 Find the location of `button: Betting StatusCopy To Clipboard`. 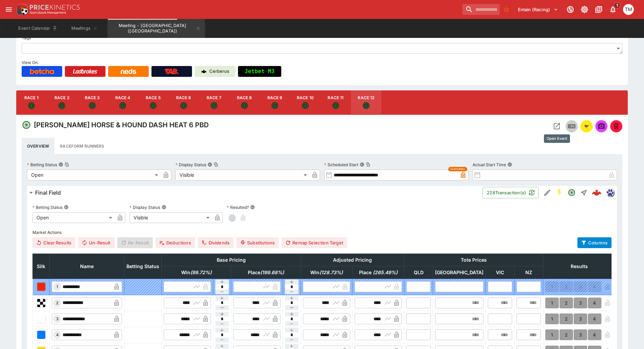

button: Betting StatusCopy To Clipboard is located at coordinates (61, 164).